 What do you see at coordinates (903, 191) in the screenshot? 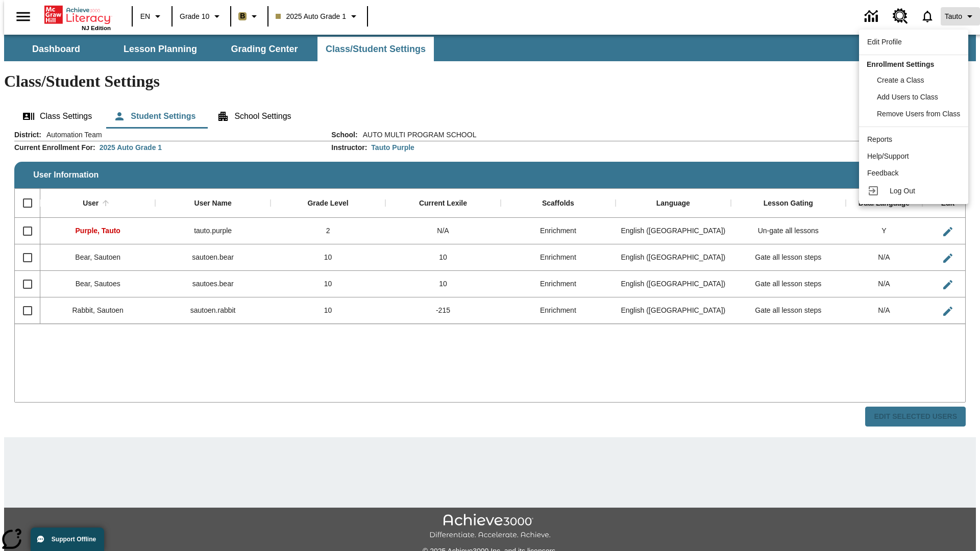
I see `span: Log Out` at bounding box center [903, 191].